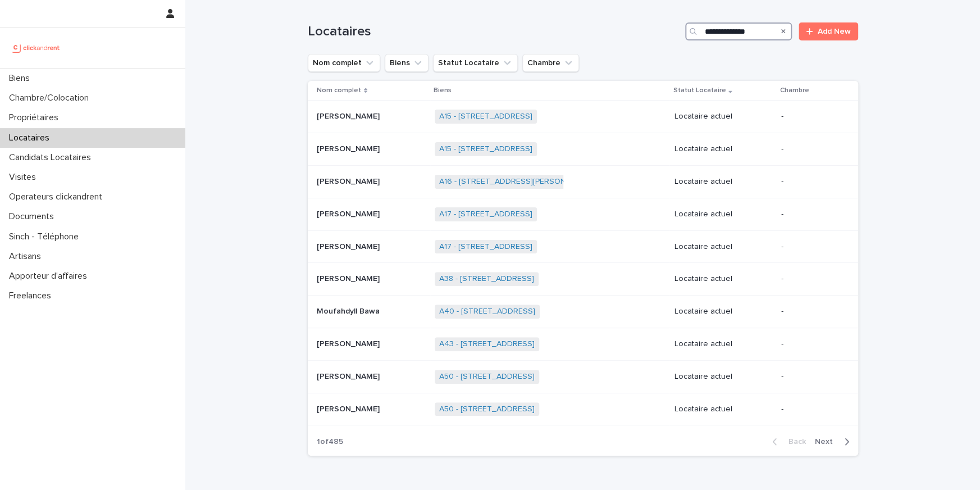 The image size is (980, 490). What do you see at coordinates (349, 310) in the screenshot?
I see `p: Moufahdyll Bawa` at bounding box center [349, 310].